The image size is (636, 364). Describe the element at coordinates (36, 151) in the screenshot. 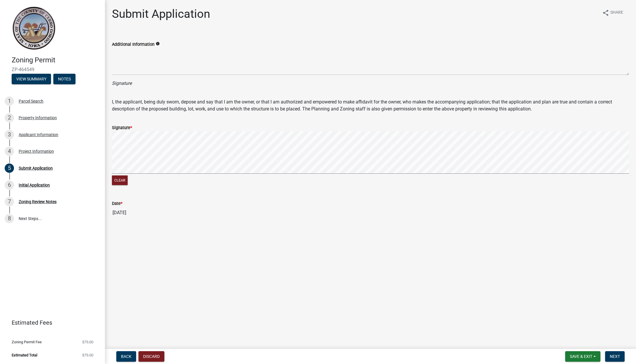

I see `div: Project Information` at that location.